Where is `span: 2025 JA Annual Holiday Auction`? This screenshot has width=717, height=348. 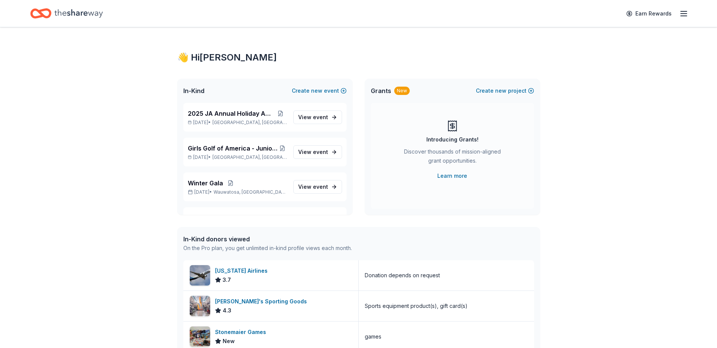 span: 2025 JA Annual Holiday Auction is located at coordinates (231, 113).